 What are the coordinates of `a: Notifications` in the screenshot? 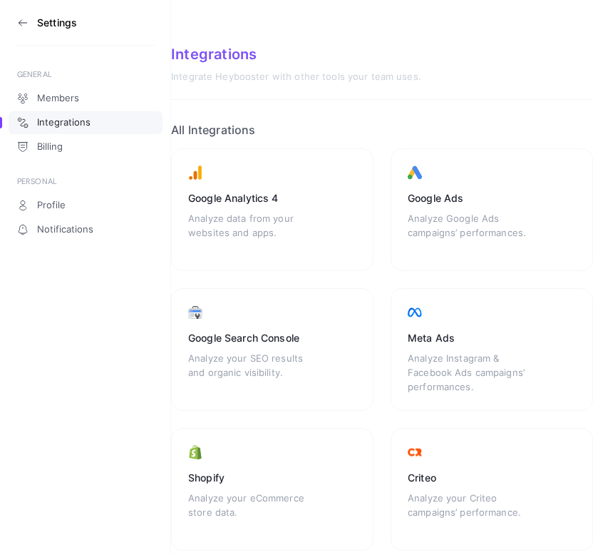 It's located at (86, 230).